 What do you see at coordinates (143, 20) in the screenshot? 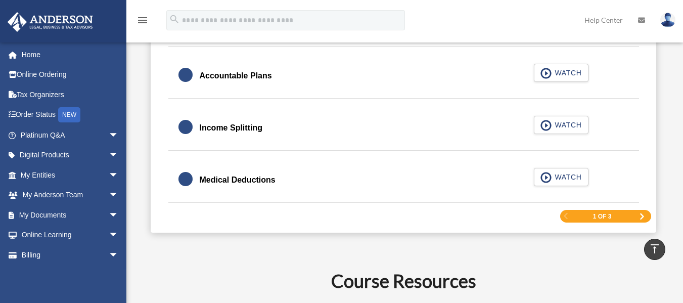
I see `i: menu` at bounding box center [143, 20].